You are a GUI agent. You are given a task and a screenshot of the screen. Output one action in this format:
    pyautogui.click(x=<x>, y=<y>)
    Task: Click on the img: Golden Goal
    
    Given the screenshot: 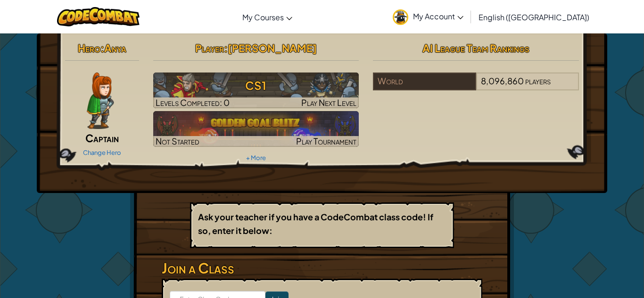 What is the action you would take?
    pyautogui.click(x=256, y=129)
    